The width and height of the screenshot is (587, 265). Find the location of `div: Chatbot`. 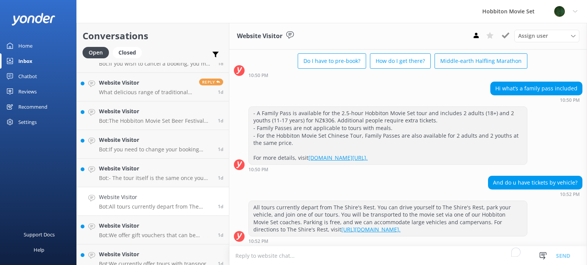

div: Chatbot is located at coordinates (27, 76).